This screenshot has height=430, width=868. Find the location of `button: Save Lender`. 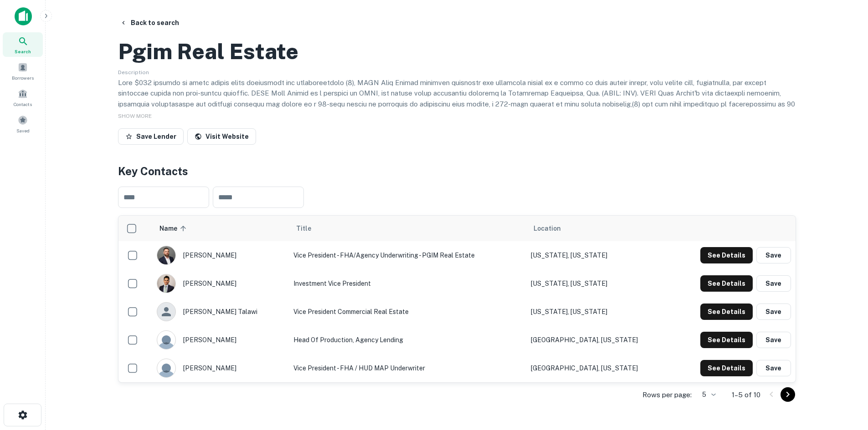

button: Save Lender is located at coordinates (151, 137).